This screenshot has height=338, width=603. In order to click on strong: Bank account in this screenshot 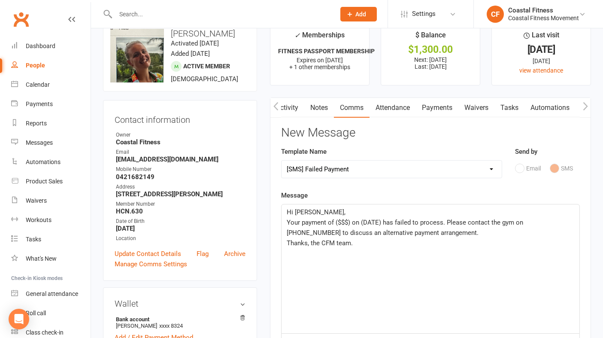, I will do `click(178, 319)`.